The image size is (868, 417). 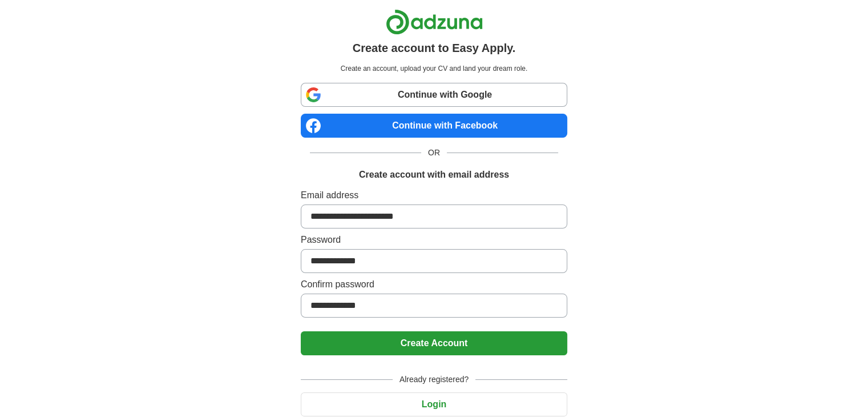 I want to click on span: OR, so click(x=434, y=152).